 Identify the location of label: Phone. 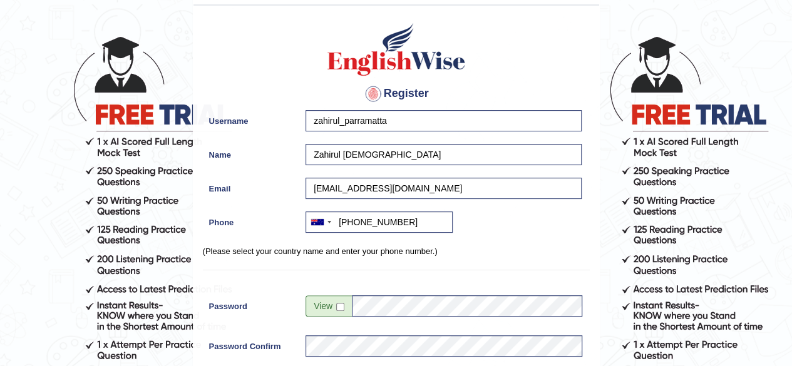
(251, 220).